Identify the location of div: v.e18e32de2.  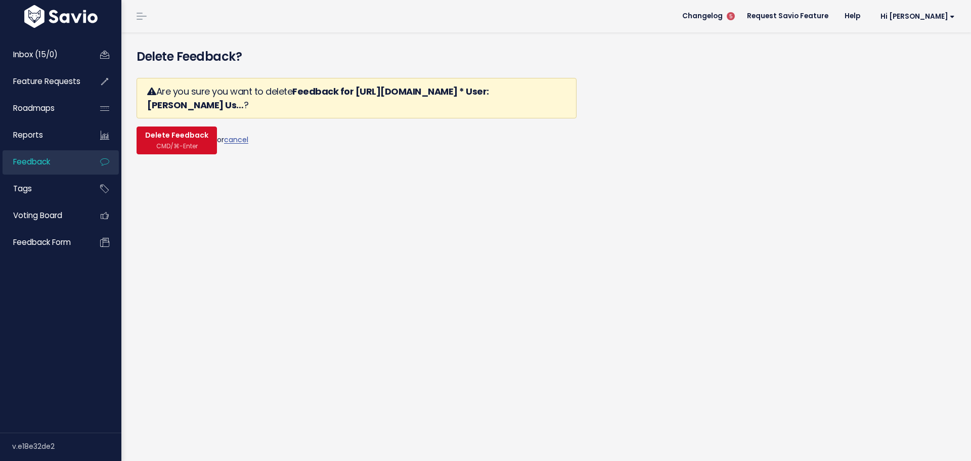
(67, 446).